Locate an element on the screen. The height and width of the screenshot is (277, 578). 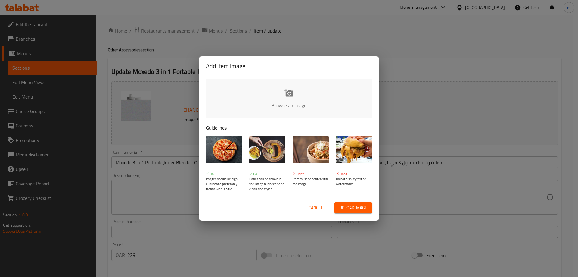
p: Item must be centered in the image is located at coordinates (311, 181).